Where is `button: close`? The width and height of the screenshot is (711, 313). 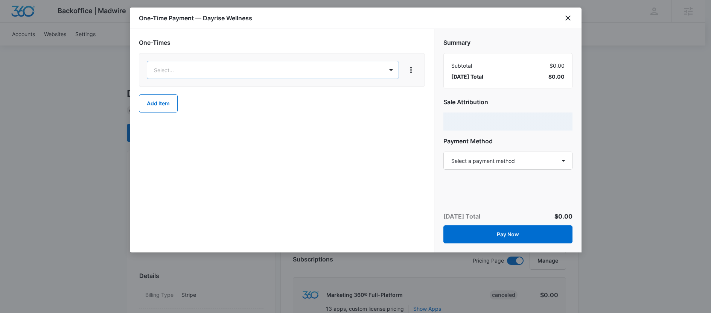
button: close is located at coordinates (568, 18).